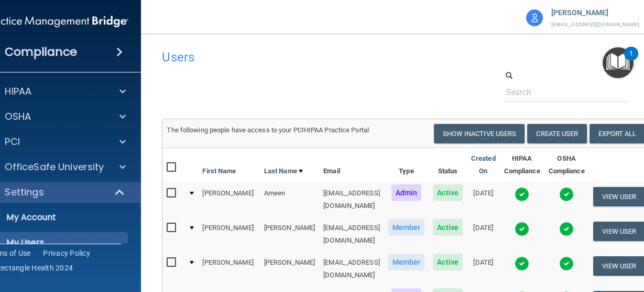 The image size is (644, 292). Describe the element at coordinates (483, 165) in the screenshot. I see `a: Created On` at that location.